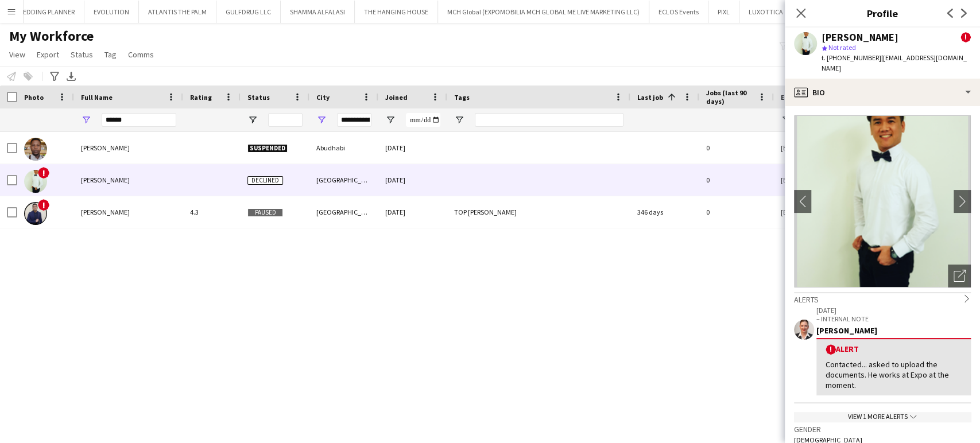  What do you see at coordinates (33, 97) in the screenshot?
I see `span: Photo` at bounding box center [33, 97].